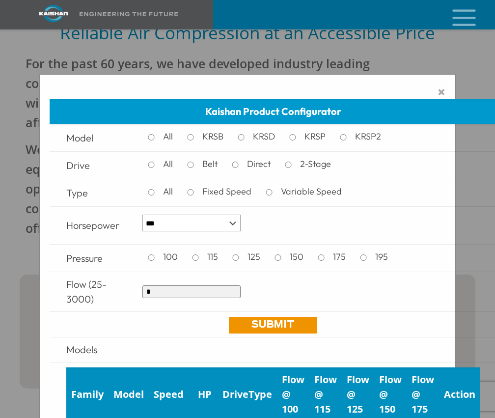 The width and height of the screenshot is (495, 418). Describe the element at coordinates (84, 258) in the screenshot. I see `span: Pressure` at that location.